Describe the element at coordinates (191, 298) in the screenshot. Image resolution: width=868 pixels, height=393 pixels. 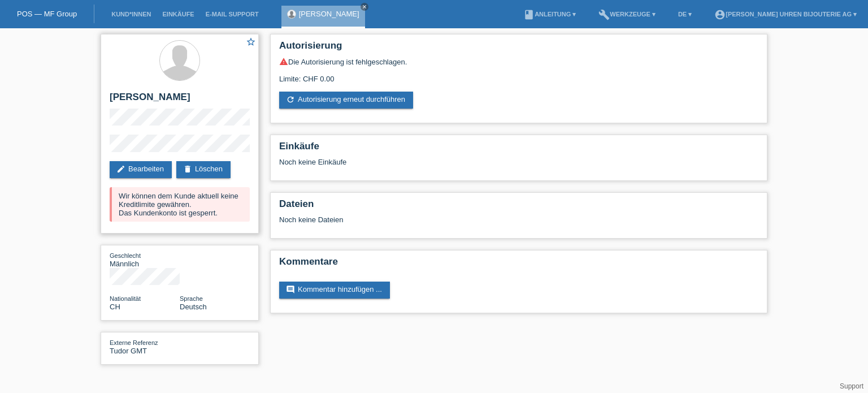
I see `span: Sprache` at that location.